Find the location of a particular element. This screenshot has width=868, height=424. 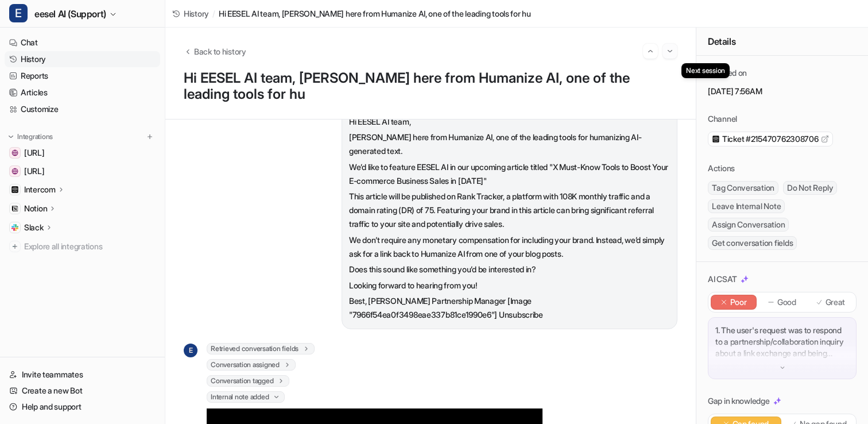

span: eesel AI (Support) is located at coordinates (70, 14).